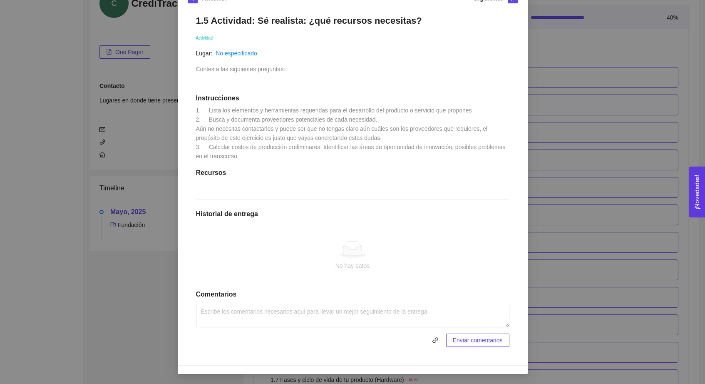 The image size is (705, 384). Describe the element at coordinates (241, 69) in the screenshot. I see `span: Contesta las siguientes preguntas:` at that location.